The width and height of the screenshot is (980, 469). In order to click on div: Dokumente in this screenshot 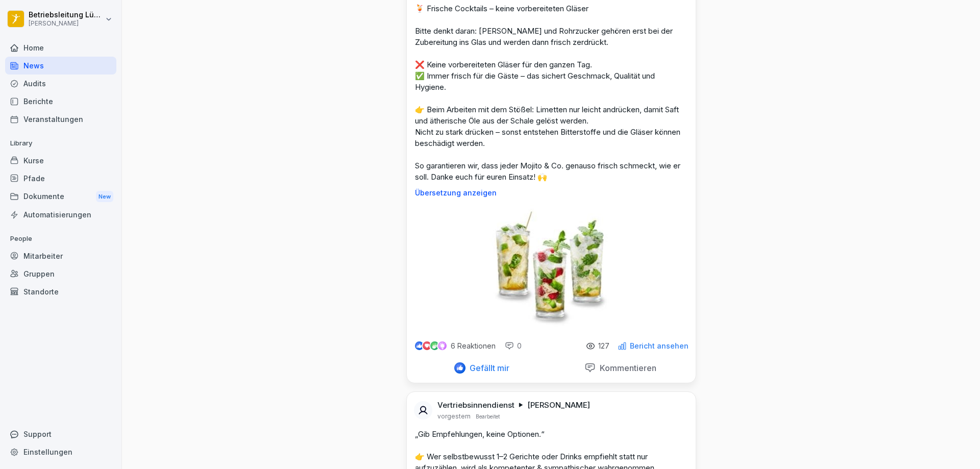, I will do `click(60, 197)`.